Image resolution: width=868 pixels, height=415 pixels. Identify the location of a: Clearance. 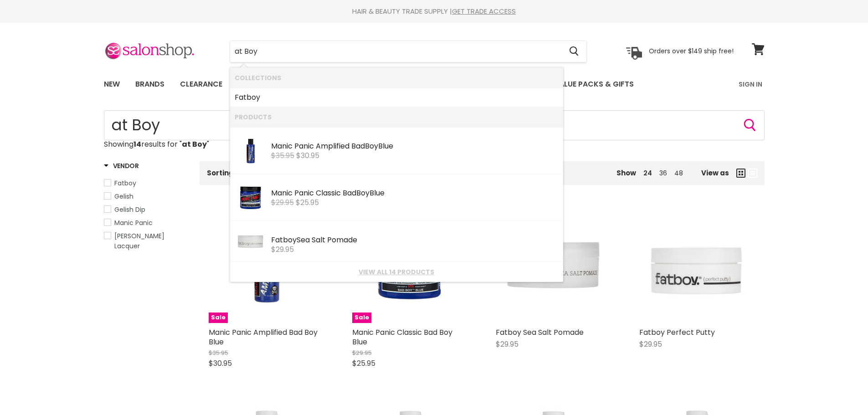
(201, 84).